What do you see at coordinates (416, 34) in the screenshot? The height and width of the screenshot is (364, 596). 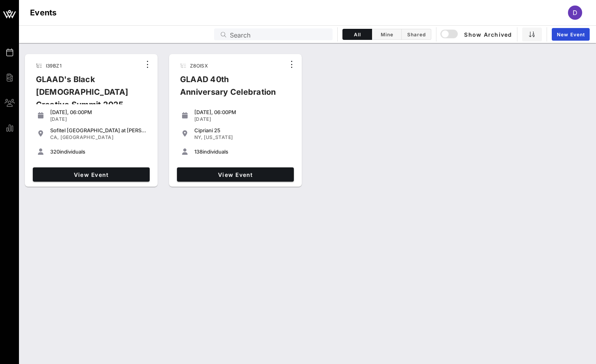 I see `span: Shared` at bounding box center [416, 34].